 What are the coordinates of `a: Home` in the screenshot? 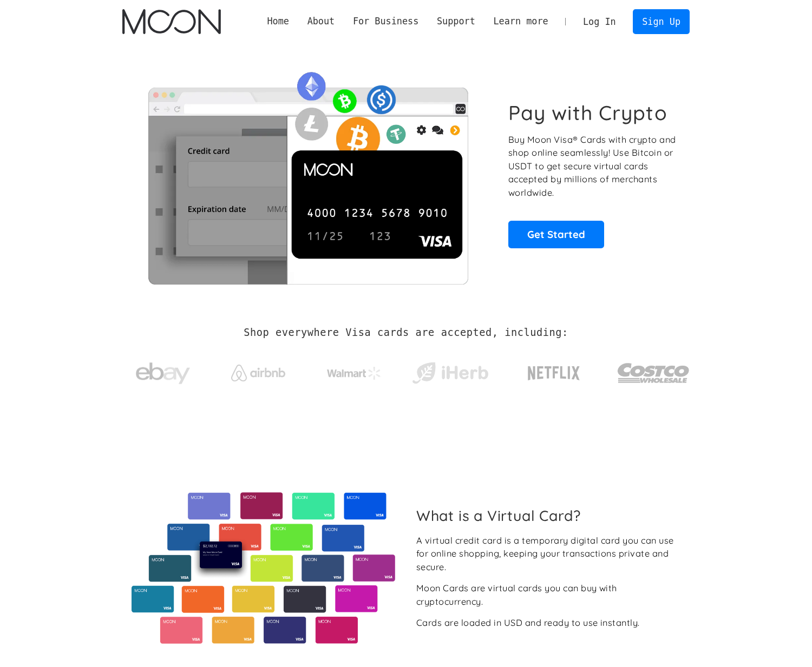 It's located at (278, 21).